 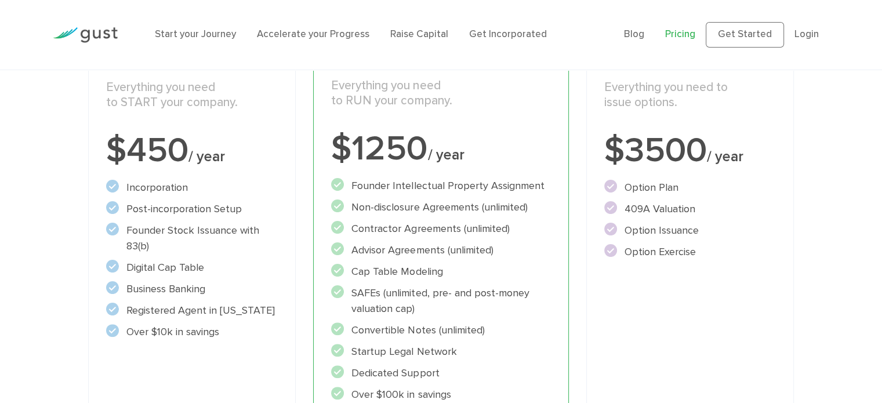 I want to click on div: $450, so click(x=192, y=151).